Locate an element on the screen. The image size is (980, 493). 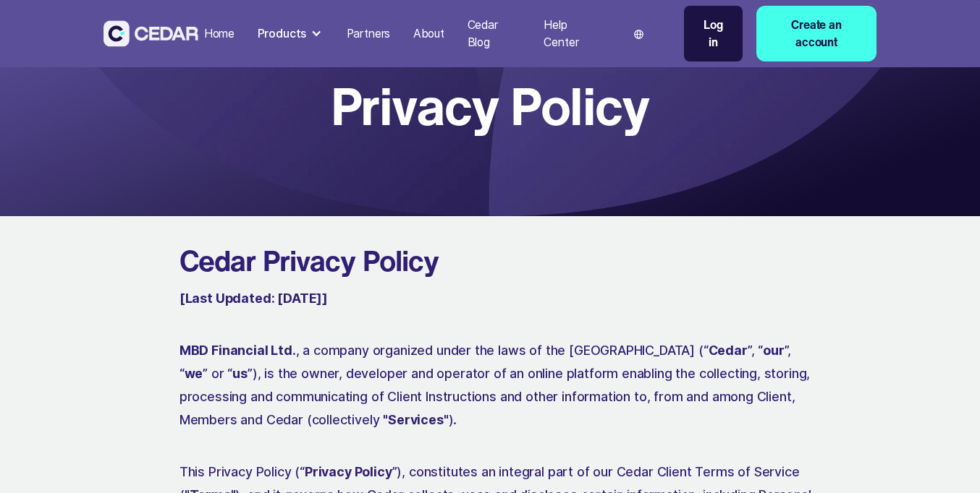
a: Log in is located at coordinates (713, 33).